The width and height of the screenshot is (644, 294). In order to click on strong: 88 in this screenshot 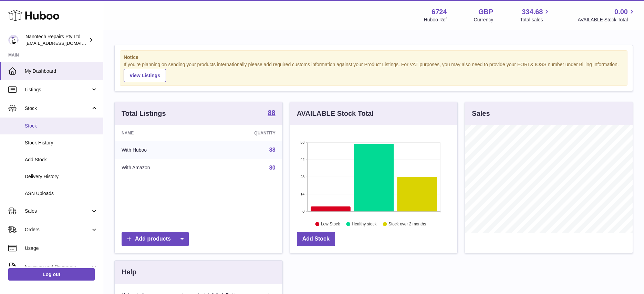, I will do `click(271, 113)`.